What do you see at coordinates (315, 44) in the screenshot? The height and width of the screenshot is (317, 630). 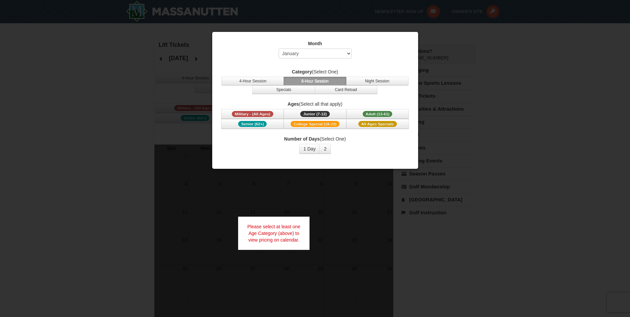 I see `strong: Month` at bounding box center [315, 44].